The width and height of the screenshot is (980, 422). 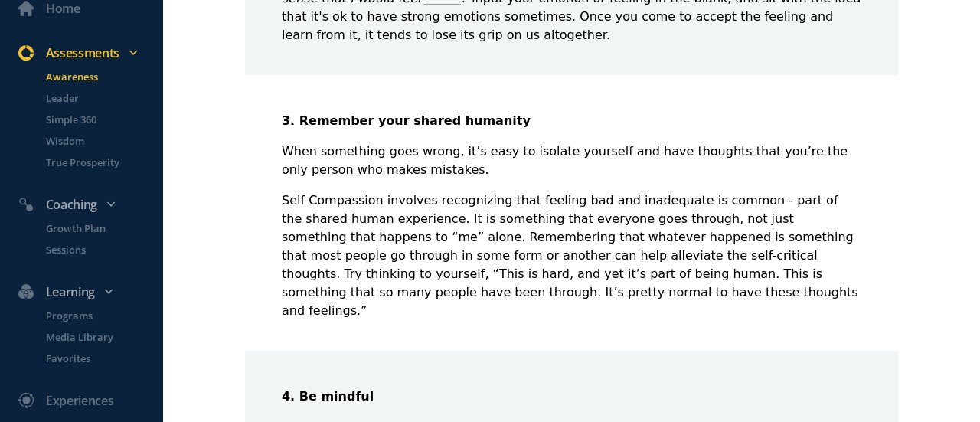 What do you see at coordinates (89, 205) in the screenshot?
I see `div: Coaching` at bounding box center [89, 205].